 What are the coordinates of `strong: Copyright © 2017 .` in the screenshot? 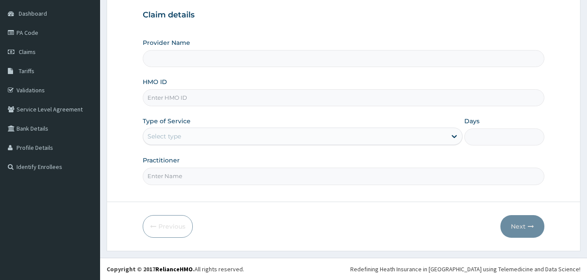 It's located at (151, 269).